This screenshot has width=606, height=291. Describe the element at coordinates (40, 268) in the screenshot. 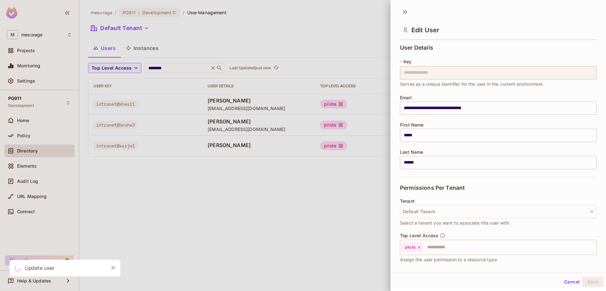

I see `div: Update user` at that location.